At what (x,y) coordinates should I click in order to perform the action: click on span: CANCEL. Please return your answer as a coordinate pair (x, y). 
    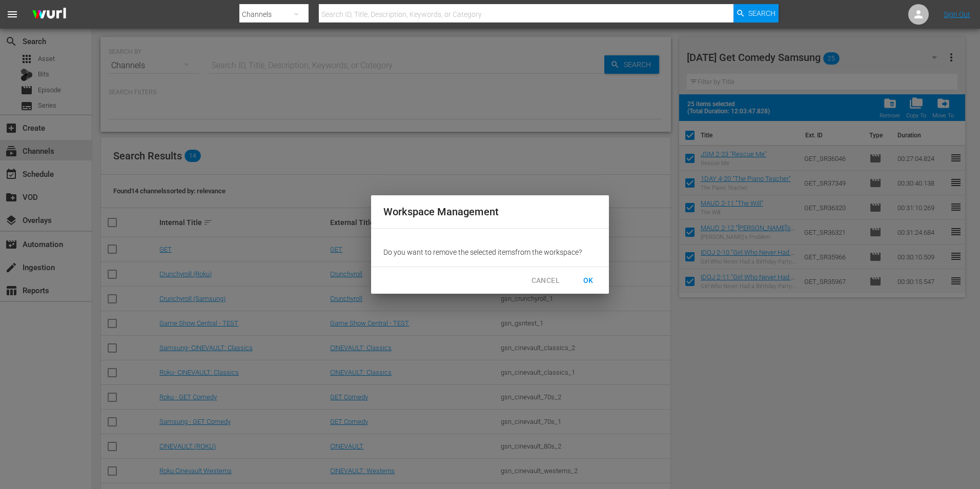
    Looking at the image, I should click on (546, 280).